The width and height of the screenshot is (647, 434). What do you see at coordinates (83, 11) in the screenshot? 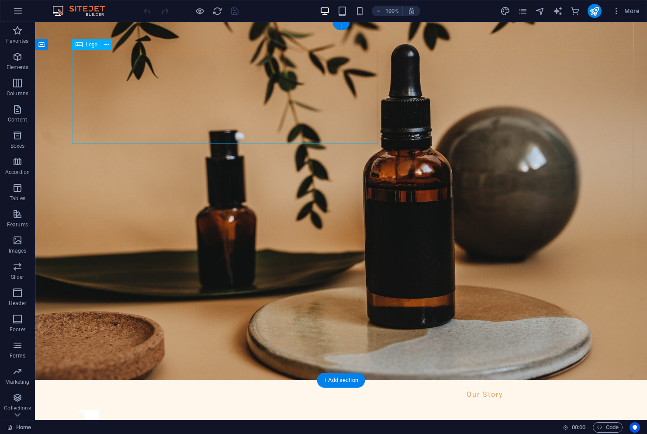
I see `img: Editor Logo` at bounding box center [83, 11].